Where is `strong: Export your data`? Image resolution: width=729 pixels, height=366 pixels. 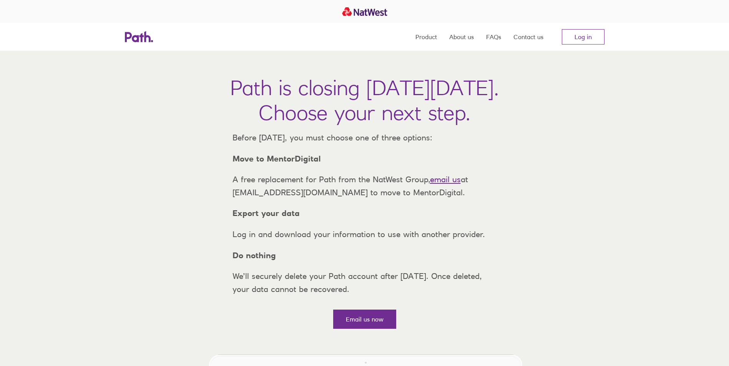
strong: Export your data is located at coordinates (266, 213).